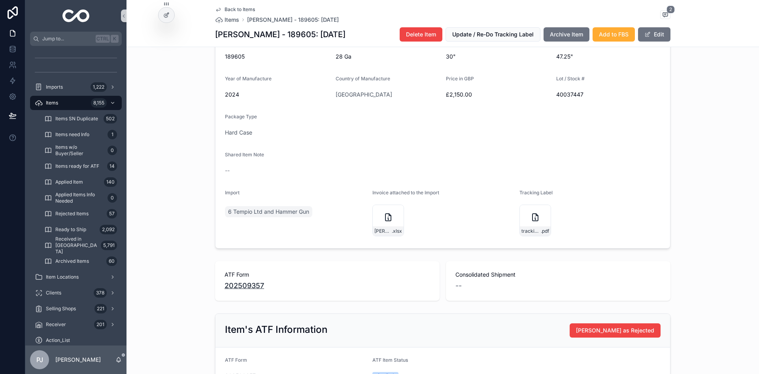 The width and height of the screenshot is (759, 374). I want to click on a: 6 Tempio Ltd and Hammer Gun, so click(268, 211).